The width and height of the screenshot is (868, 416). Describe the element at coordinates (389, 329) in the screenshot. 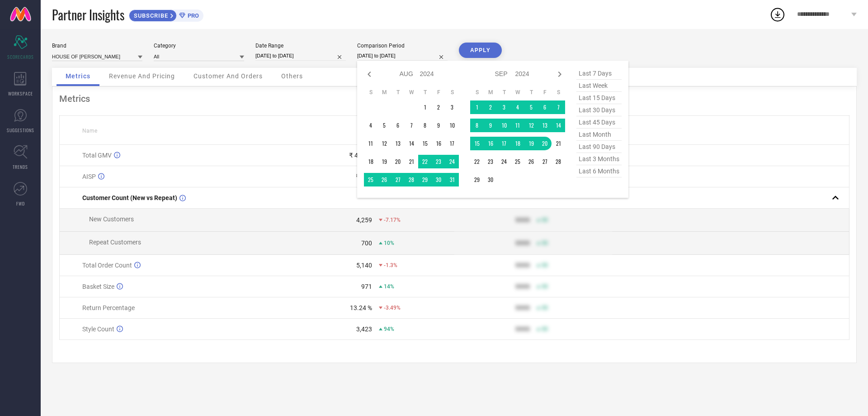

I see `span: 94%` at that location.